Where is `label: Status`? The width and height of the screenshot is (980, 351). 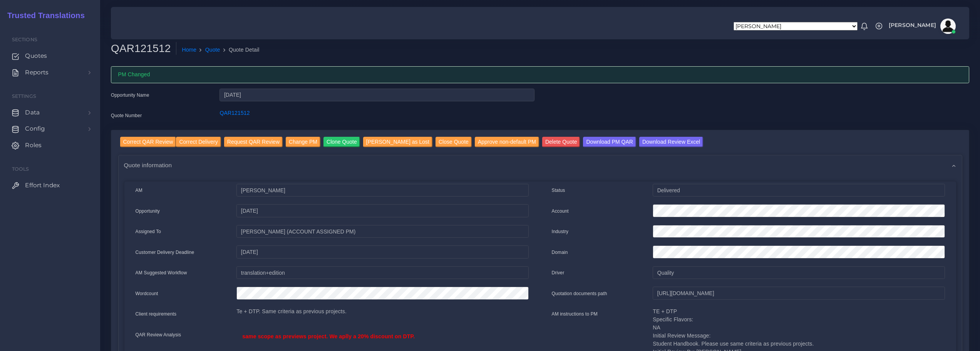
label: Status is located at coordinates (558, 191).